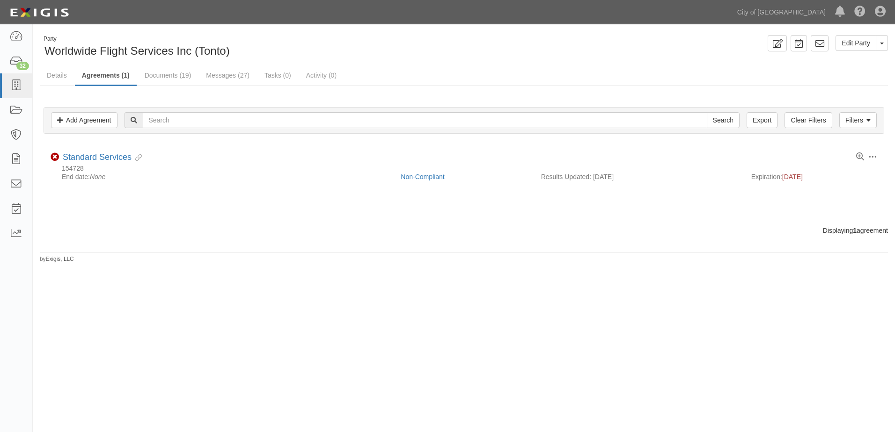 This screenshot has height=432, width=895. What do you see at coordinates (808, 120) in the screenshot?
I see `a: Clear Filters` at bounding box center [808, 120].